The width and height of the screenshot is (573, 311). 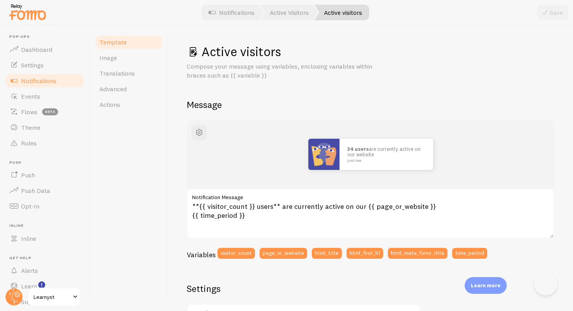 What do you see at coordinates (32, 65) in the screenshot?
I see `span: Settings` at bounding box center [32, 65].